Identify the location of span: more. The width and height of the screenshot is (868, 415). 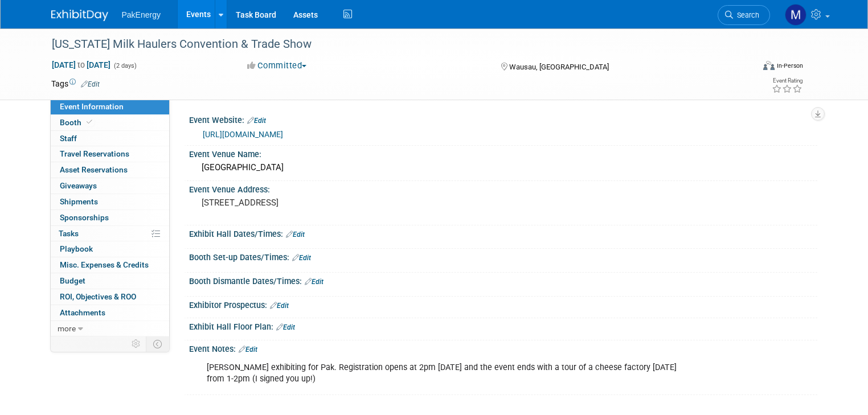
(67, 329).